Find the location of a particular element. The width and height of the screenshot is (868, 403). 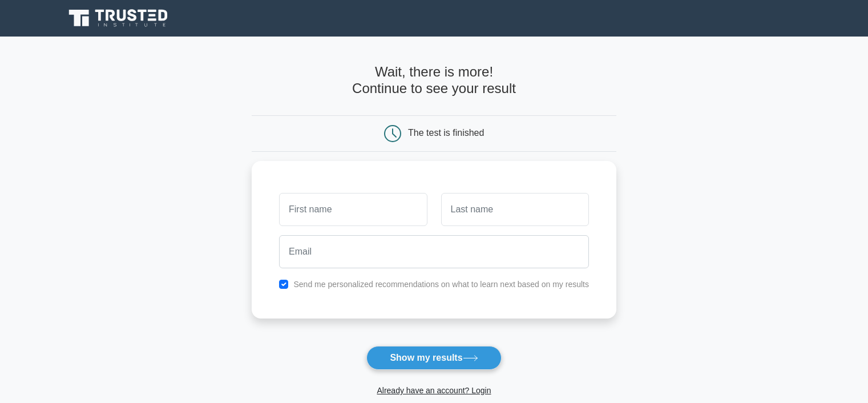

a: Already have an account? Login is located at coordinates (434, 391).